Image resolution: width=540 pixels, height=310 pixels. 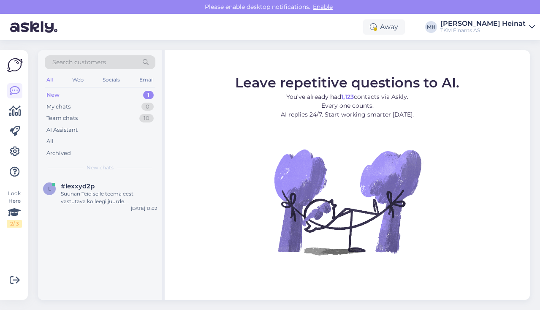 I want to click on div: New, so click(x=53, y=95).